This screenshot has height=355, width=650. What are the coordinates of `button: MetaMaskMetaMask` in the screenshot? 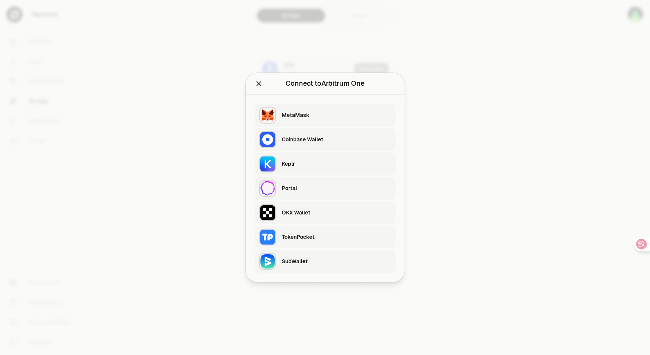 It's located at (325, 115).